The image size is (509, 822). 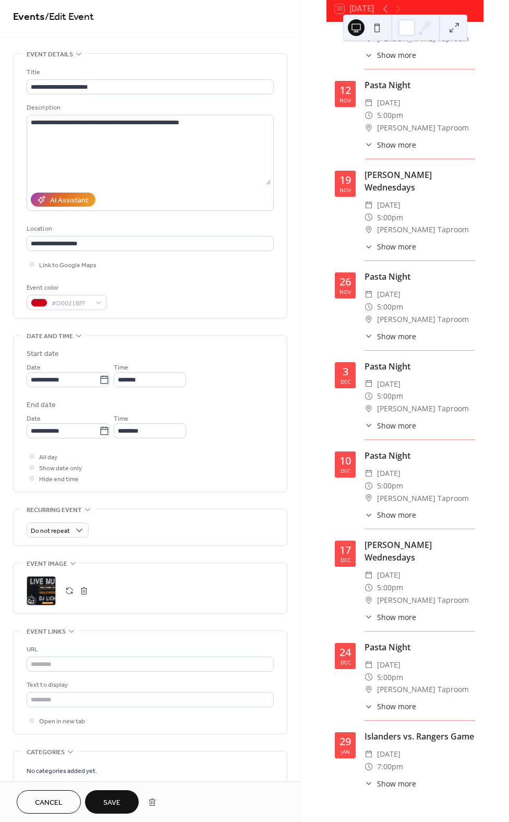 What do you see at coordinates (149, 229) in the screenshot?
I see `div: Location` at bounding box center [149, 229].